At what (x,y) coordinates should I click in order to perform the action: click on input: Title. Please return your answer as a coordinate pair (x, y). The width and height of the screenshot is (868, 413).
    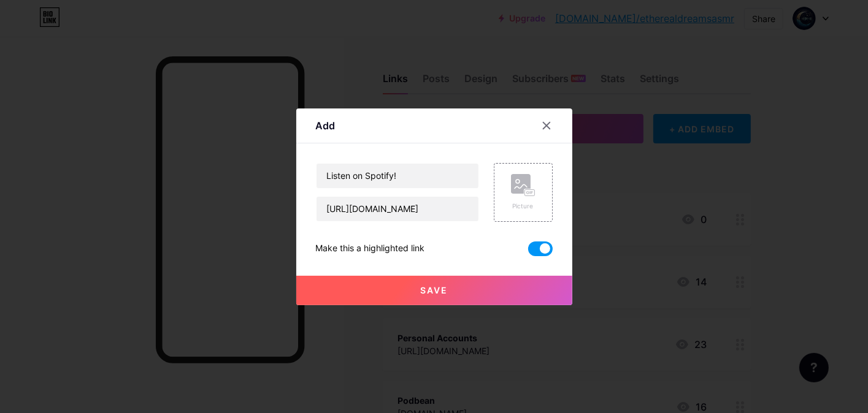
    Looking at the image, I should click on (398, 176).